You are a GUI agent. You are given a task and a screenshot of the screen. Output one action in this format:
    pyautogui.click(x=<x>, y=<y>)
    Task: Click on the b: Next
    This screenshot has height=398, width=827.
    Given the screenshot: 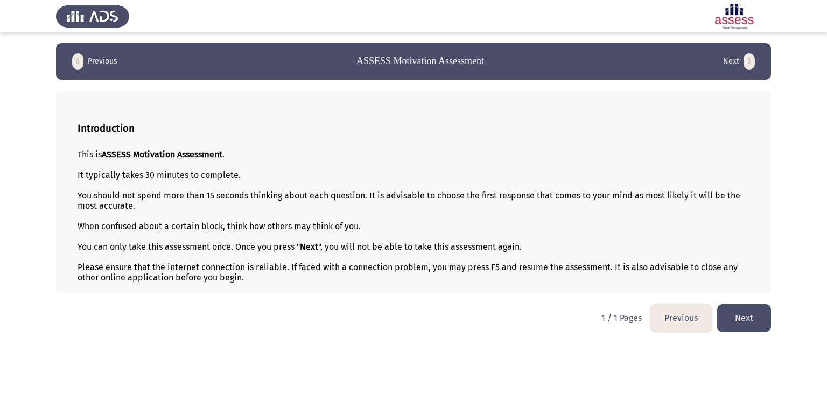 What is the action you would take?
    pyautogui.click(x=309, y=246)
    